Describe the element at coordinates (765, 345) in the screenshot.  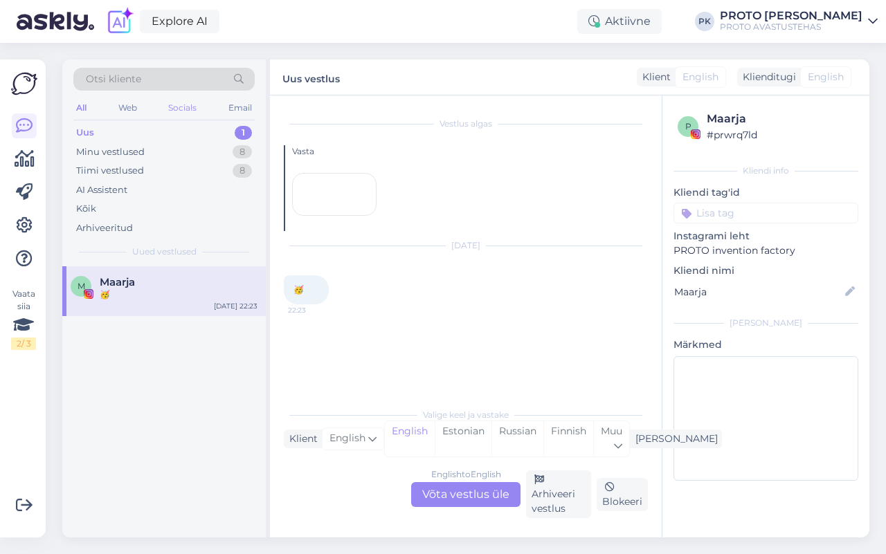
I see `p: Märkmed` at that location.